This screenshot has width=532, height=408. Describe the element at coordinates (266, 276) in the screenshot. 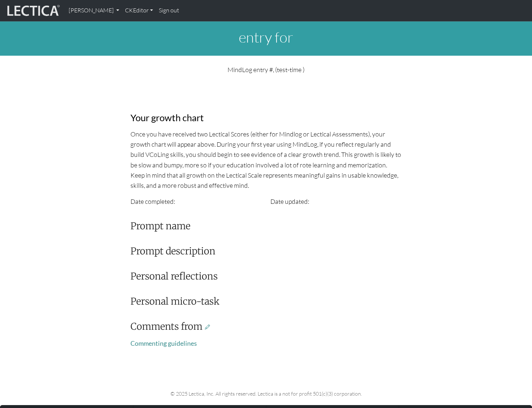

I see `h3: Personal reflections` at that location.